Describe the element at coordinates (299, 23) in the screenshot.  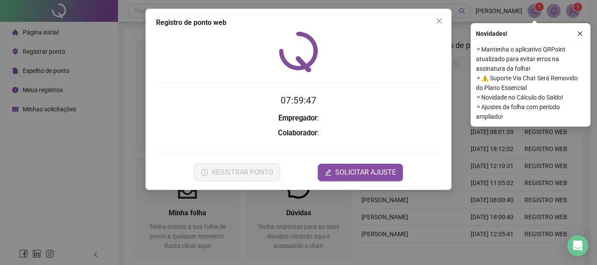
I see `div: Registro de ponto web` at that location.